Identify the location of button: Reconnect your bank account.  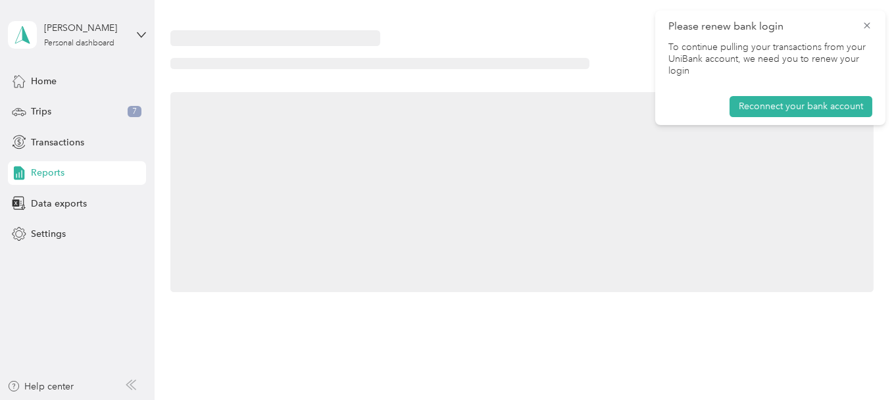
(801, 107).